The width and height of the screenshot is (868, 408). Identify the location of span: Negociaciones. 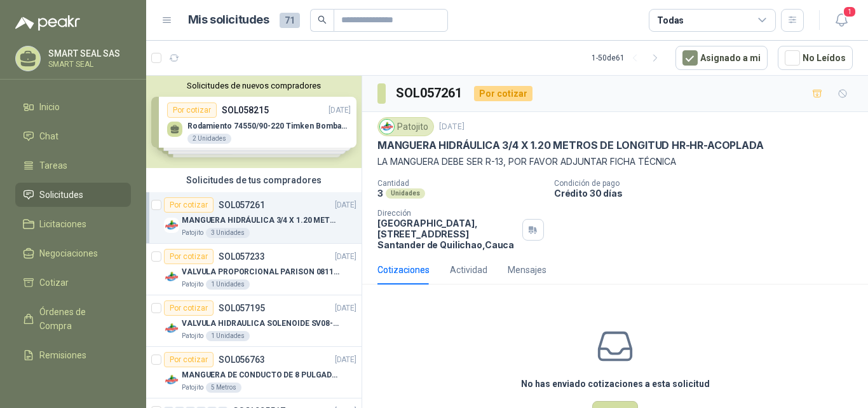
(69, 253).